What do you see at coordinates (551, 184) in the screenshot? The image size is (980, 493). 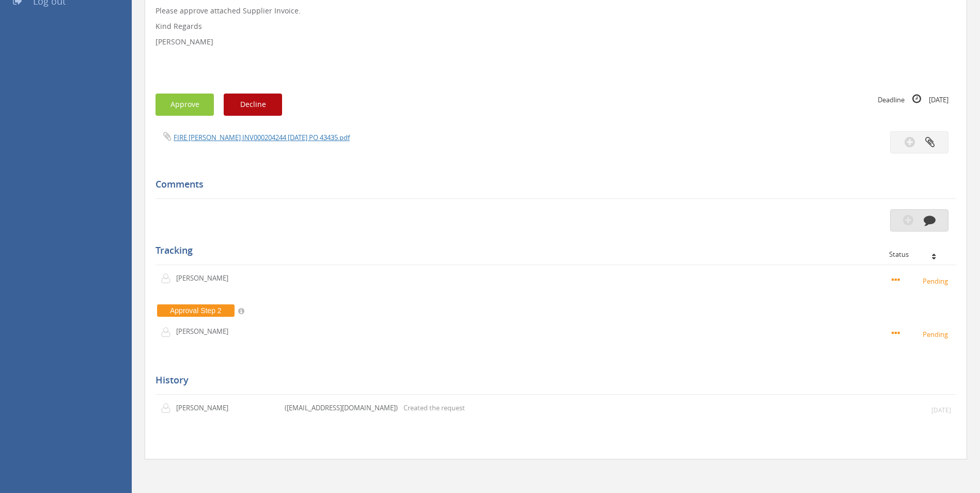 I see `h5: Comments` at bounding box center [551, 184].